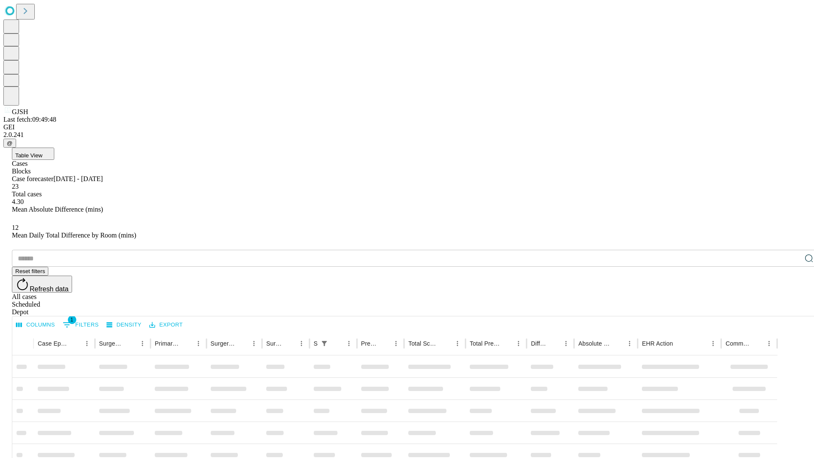 This screenshot has height=458, width=814. I want to click on span: Table View, so click(29, 155).